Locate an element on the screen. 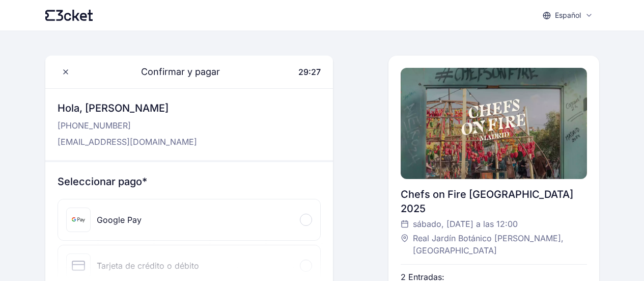 Image resolution: width=644 pixels, height=281 pixels. div: Google Pay is located at coordinates (119, 220).